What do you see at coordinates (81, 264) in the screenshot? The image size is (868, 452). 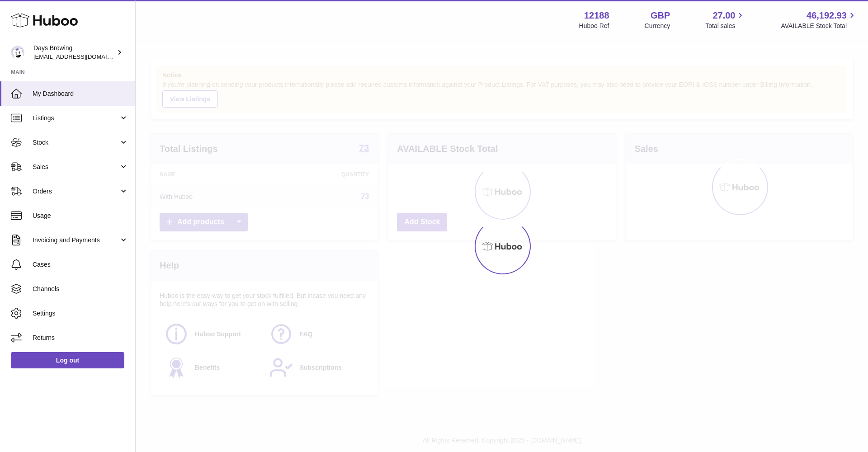 I see `span: Cases` at bounding box center [81, 264].